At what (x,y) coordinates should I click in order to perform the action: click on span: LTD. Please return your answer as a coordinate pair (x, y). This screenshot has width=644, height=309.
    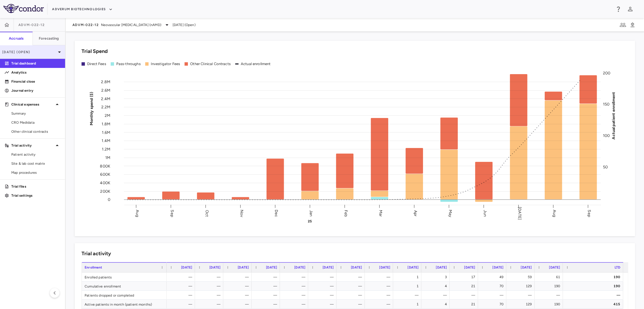
    Looking at the image, I should click on (617, 267).